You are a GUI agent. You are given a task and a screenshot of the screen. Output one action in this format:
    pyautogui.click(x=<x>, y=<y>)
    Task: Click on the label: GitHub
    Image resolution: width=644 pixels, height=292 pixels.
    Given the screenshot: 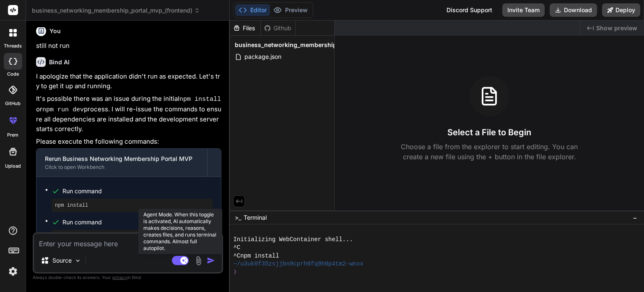 What is the action you would take?
    pyautogui.click(x=12, y=103)
    